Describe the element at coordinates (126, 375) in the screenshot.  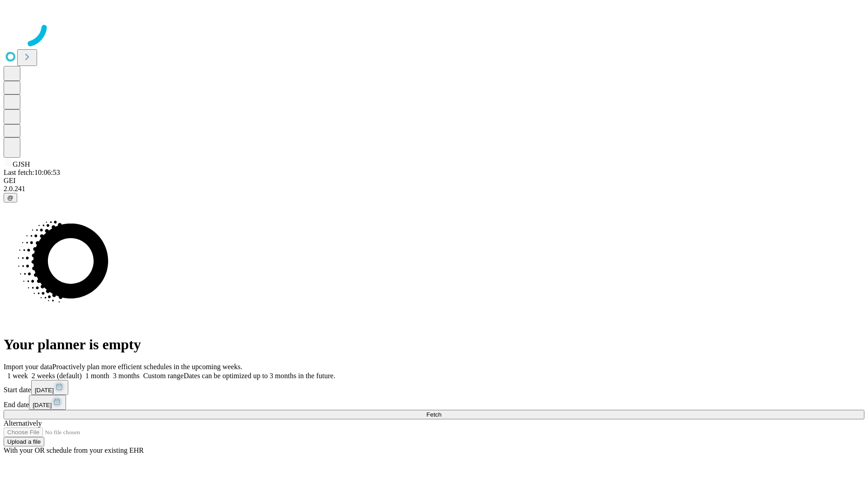
I see `span: 3 months` at that location.